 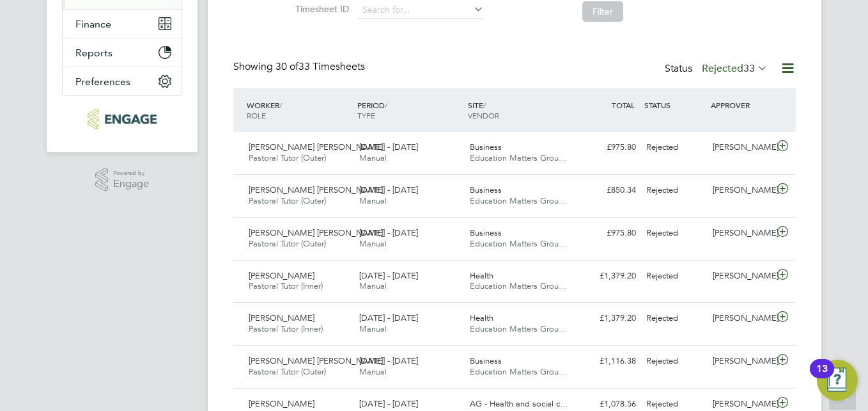 What do you see at coordinates (256, 115) in the screenshot?
I see `span: ROLE` at bounding box center [256, 115].